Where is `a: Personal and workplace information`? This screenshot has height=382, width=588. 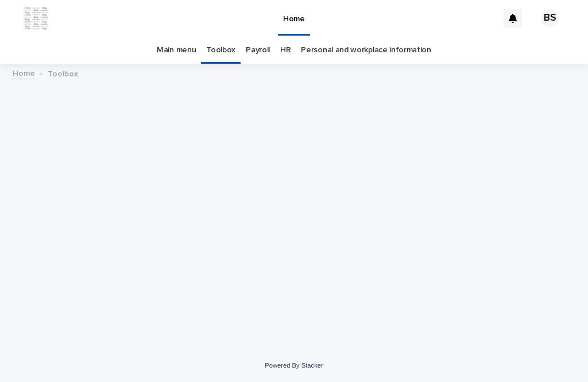
a: Personal and workplace information is located at coordinates (366, 50).